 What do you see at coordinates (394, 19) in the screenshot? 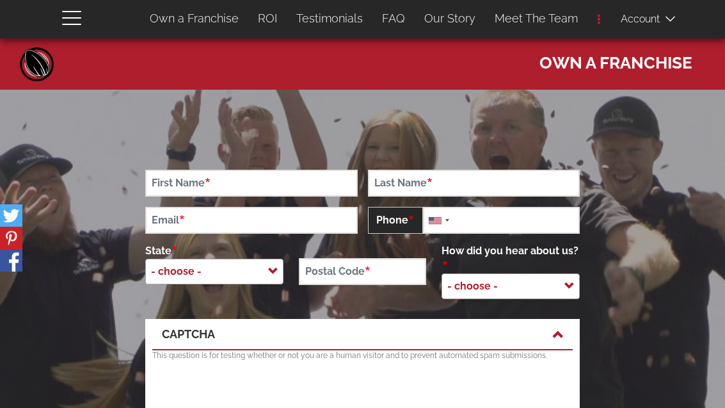
I see `a: FAQ` at bounding box center [394, 19].